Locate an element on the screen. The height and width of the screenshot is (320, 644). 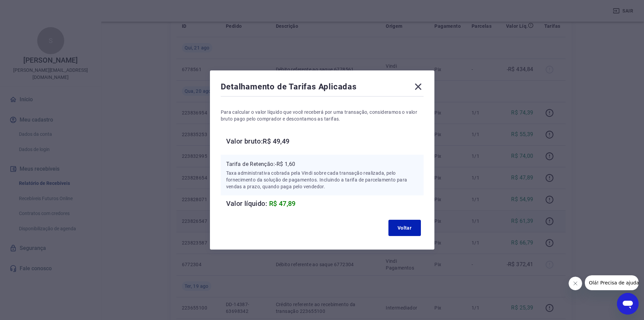
p: Tarifa de Retenção: -R$ 1,60 is located at coordinates (322, 164).